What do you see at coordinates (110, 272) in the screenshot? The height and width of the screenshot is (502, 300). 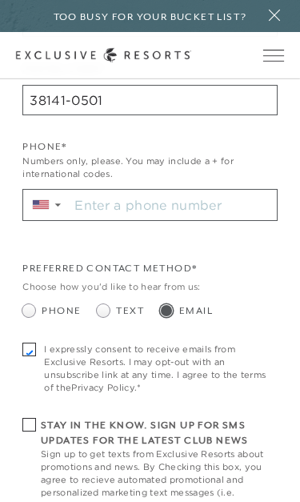 I see `legend: Preferred Contact Method*` at bounding box center [110, 272].